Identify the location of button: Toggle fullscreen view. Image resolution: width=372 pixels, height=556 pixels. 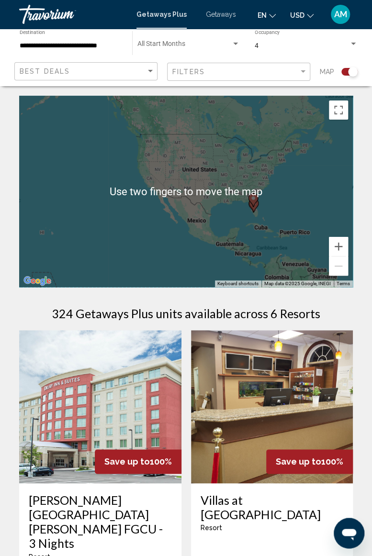
(338, 110).